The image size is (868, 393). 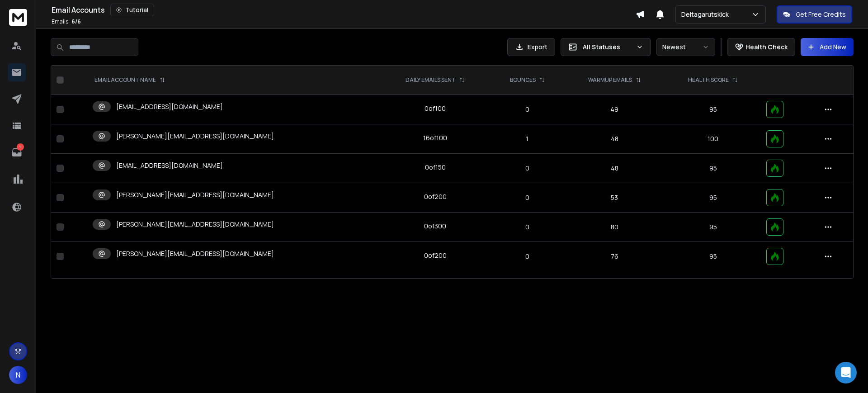 I want to click on button: Add New, so click(x=827, y=47).